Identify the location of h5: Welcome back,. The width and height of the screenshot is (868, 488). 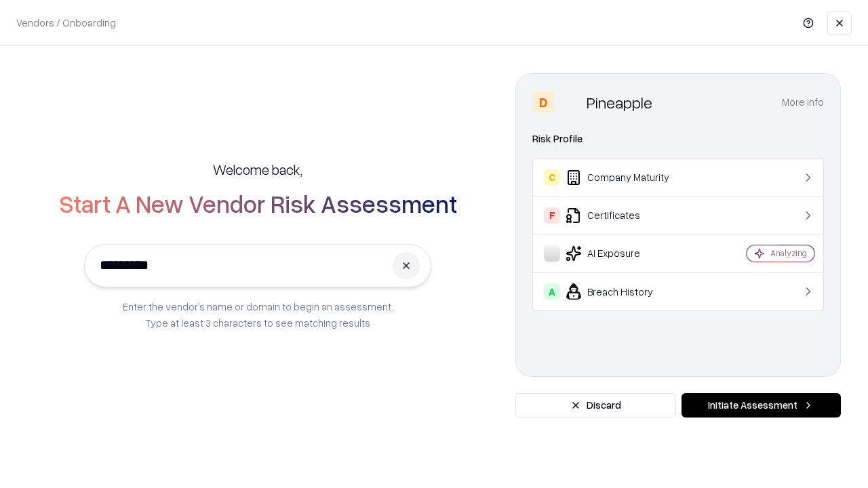
(258, 170).